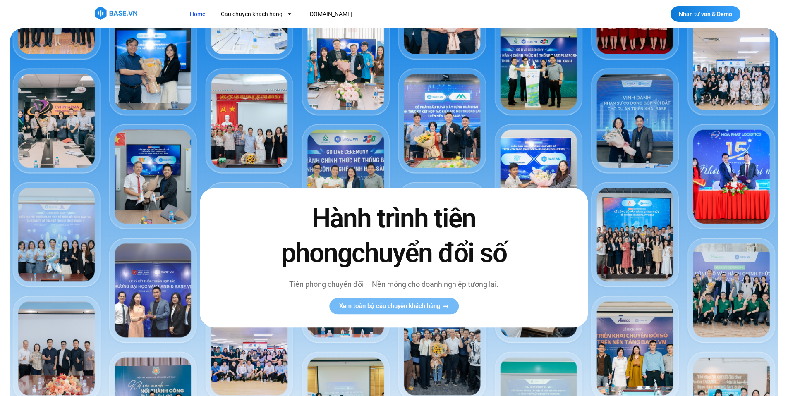  Describe the element at coordinates (705, 14) in the screenshot. I see `span: Nhận tư vấn & Demo` at that location.